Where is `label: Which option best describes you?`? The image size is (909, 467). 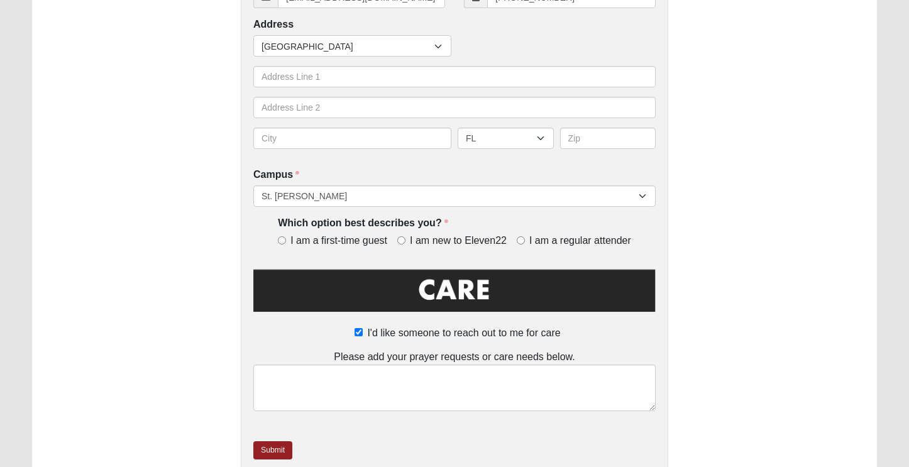
label: Which option best describes you? is located at coordinates (363, 223).